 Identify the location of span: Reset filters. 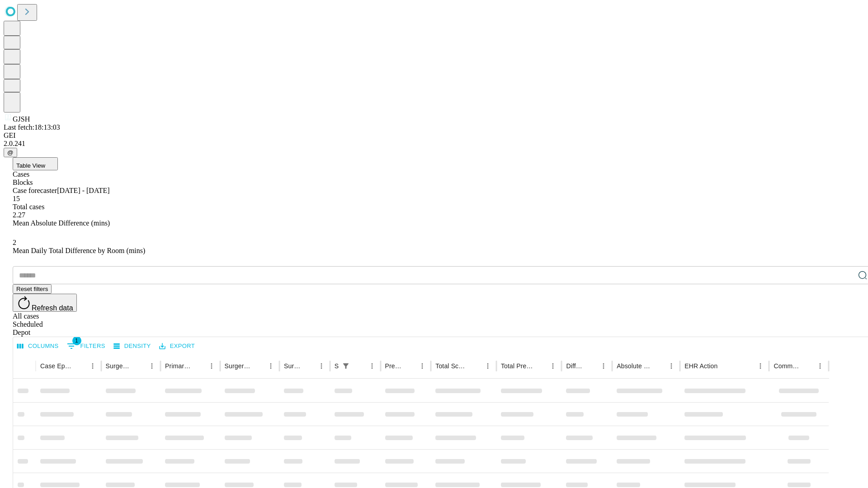
(32, 289).